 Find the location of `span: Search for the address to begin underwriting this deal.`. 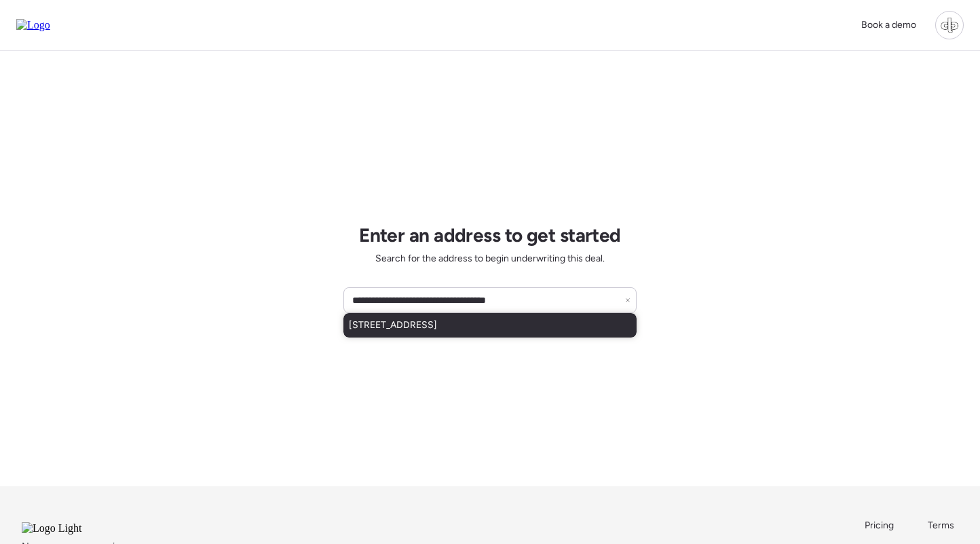

span: Search for the address to begin underwriting this deal. is located at coordinates (490, 259).